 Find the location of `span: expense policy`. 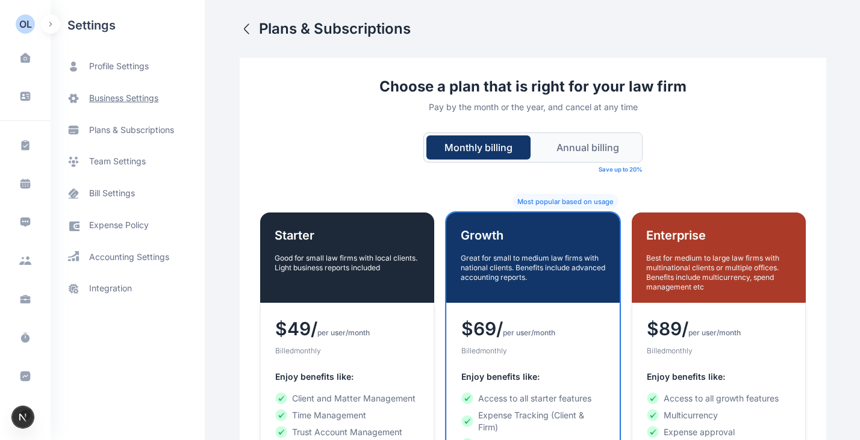

span: expense policy is located at coordinates (119, 225).